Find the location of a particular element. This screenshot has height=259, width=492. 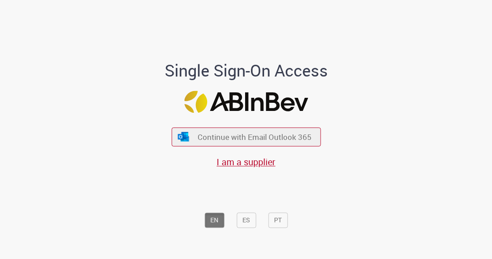

span: Continue with Email Outlook 365 is located at coordinates (255, 137).